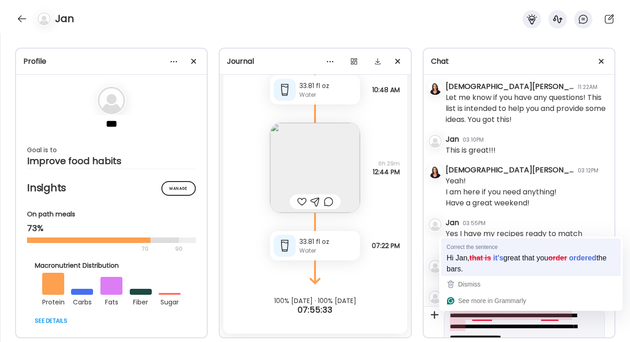  What do you see at coordinates (588, 87) in the screenshot?
I see `div: 11:22AM` at bounding box center [588, 87].